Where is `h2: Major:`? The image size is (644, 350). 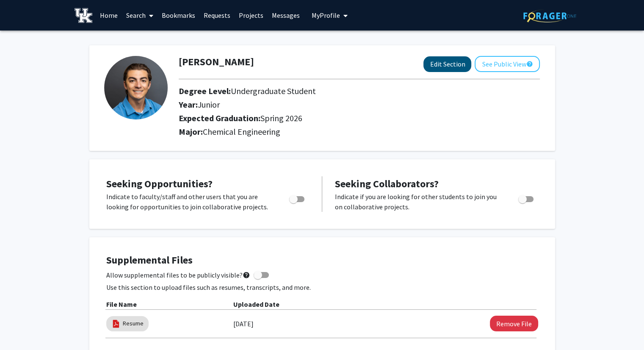 h2: Major: is located at coordinates (359, 132).